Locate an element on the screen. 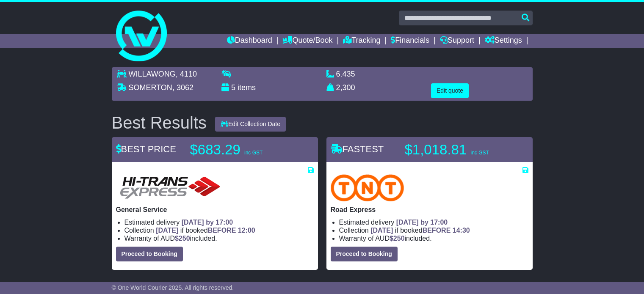 The height and width of the screenshot is (294, 644). span: SOMERTON is located at coordinates (150, 88).